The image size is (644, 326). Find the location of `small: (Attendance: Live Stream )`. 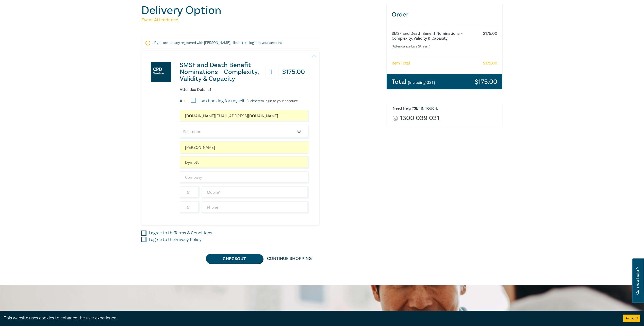

small: (Attendance: Live Stream ) is located at coordinates (434, 46).